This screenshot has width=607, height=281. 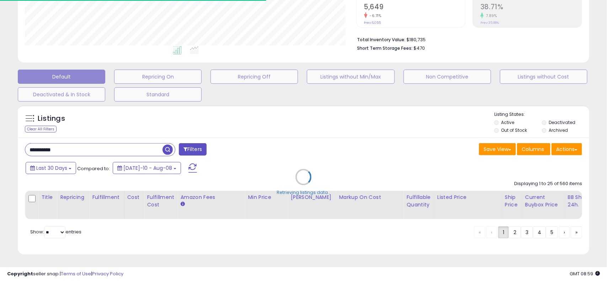 What do you see at coordinates (381, 39) in the screenshot?
I see `b: Total Inventory Value:` at bounding box center [381, 39].